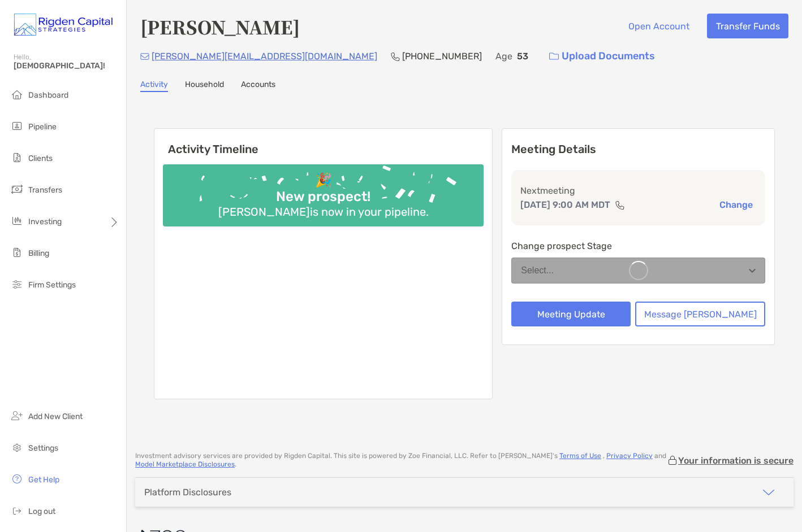 The image size is (802, 532). I want to click on button: Change, so click(735, 204).